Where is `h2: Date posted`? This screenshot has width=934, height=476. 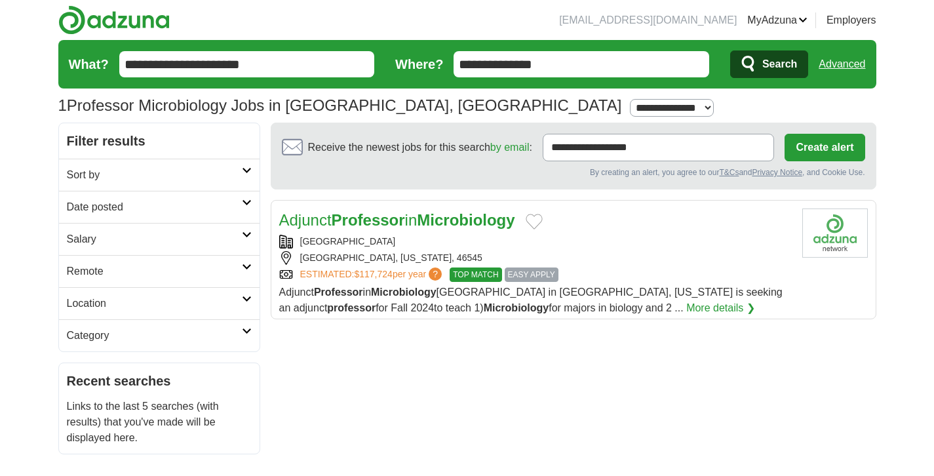 h2: Date posted is located at coordinates (154, 207).